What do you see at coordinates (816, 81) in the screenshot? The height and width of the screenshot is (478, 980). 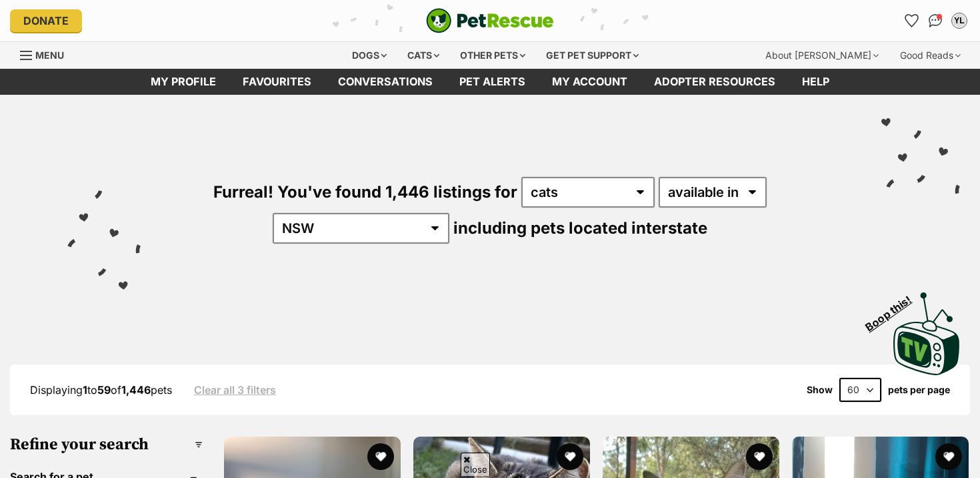 I see `a: Help` at bounding box center [816, 81].